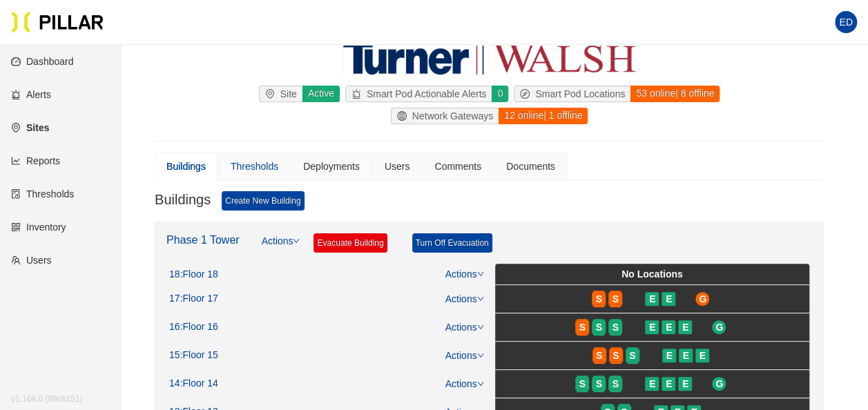 This screenshot has width=868, height=410. What do you see at coordinates (39, 227) in the screenshot?
I see `a: qrcodeInventory` at bounding box center [39, 227].